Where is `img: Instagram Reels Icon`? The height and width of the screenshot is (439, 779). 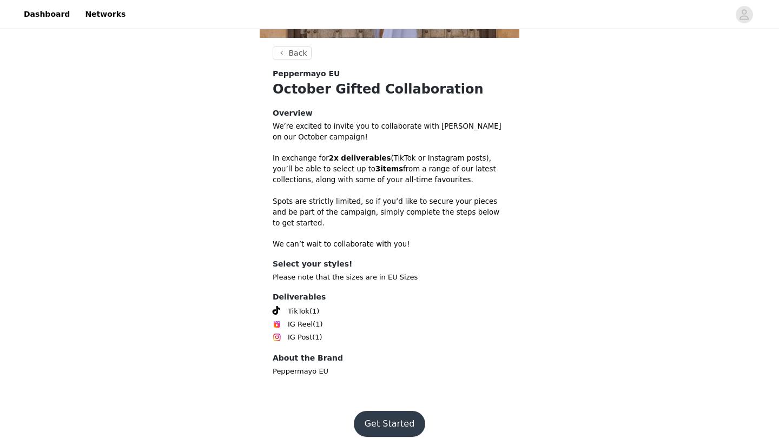
img: Instagram Reels Icon is located at coordinates (277, 325).